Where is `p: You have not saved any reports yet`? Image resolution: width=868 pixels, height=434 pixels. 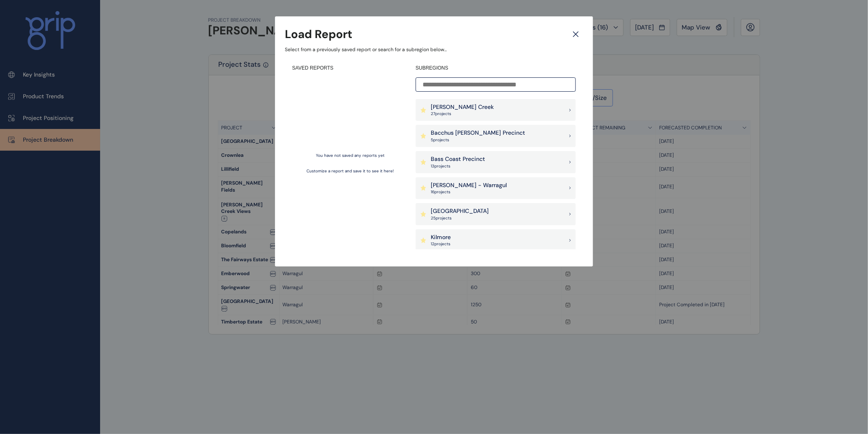
p: You have not saved any reports yet is located at coordinates (350, 156).